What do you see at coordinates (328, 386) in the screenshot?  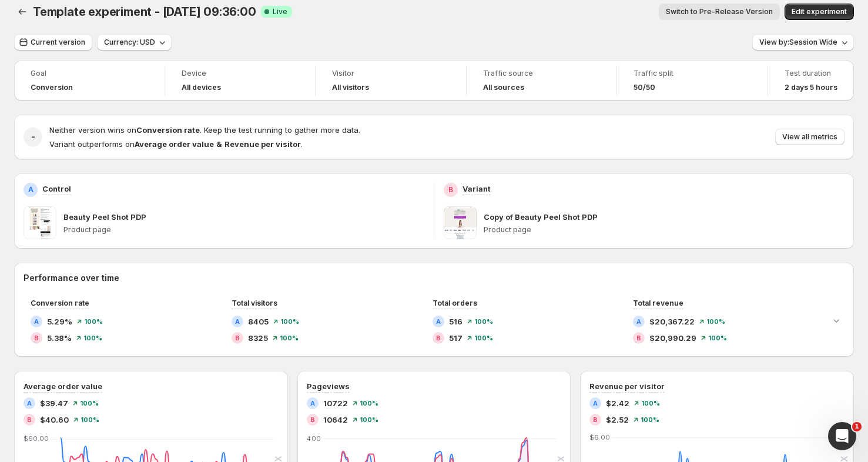 I see `h3: Pageviews` at bounding box center [328, 386].